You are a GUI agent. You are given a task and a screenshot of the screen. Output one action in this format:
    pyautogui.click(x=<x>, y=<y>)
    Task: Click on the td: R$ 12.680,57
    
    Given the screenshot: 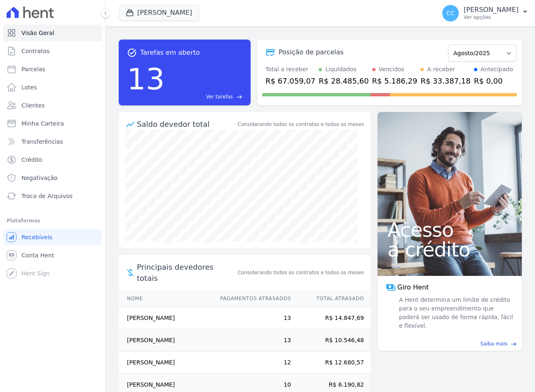 What is the action you would take?
    pyautogui.click(x=331, y=363)
    